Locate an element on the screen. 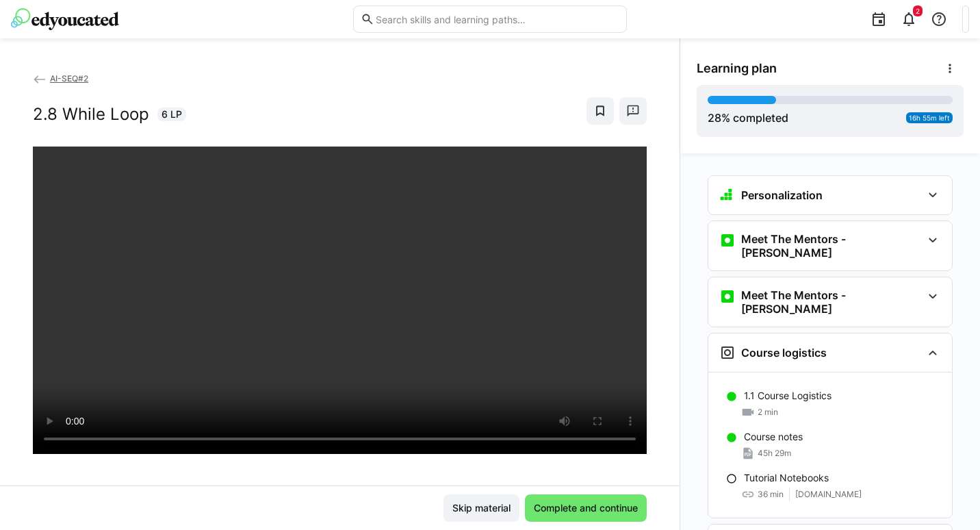 This screenshot has width=980, height=530. span: 2 min is located at coordinates (767, 412).